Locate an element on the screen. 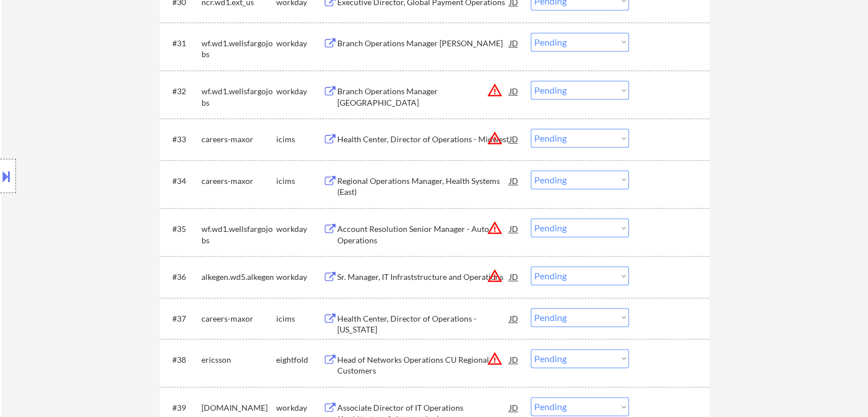 This screenshot has width=868, height=417. div: Health Center, Director of Operations - Midwest is located at coordinates (423, 139).